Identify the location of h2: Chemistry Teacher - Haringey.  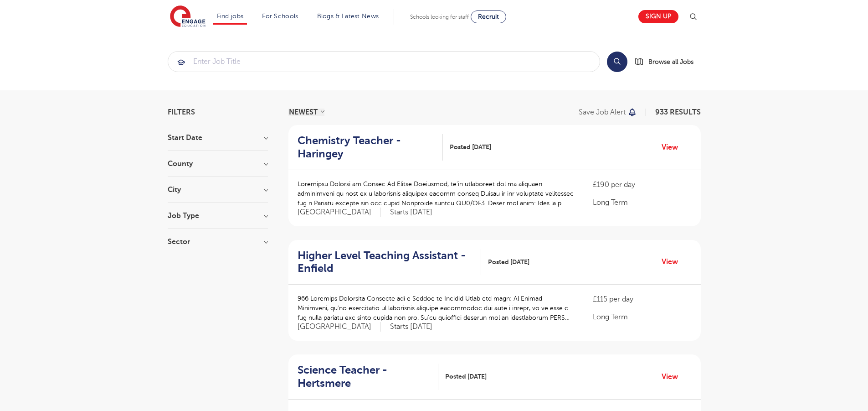
(366, 147).